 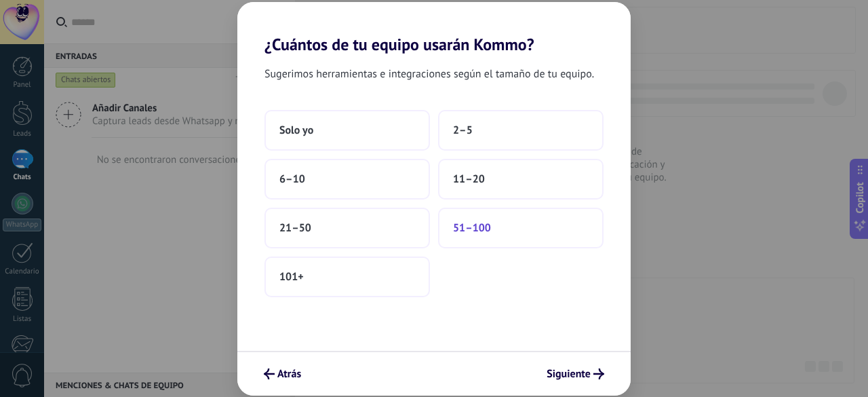 What do you see at coordinates (568, 374) in the screenshot?
I see `span: Siguiente` at bounding box center [568, 374].